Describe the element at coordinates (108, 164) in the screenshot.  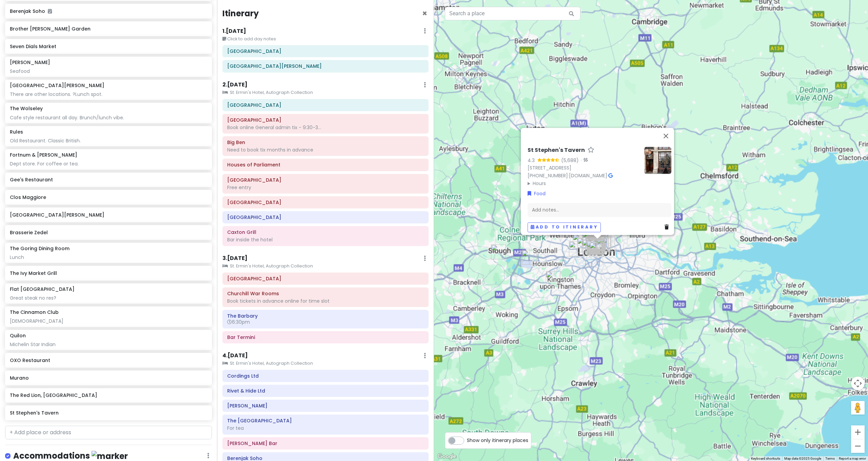
I see `div: Dept store. For coffee or tea.` at that location.